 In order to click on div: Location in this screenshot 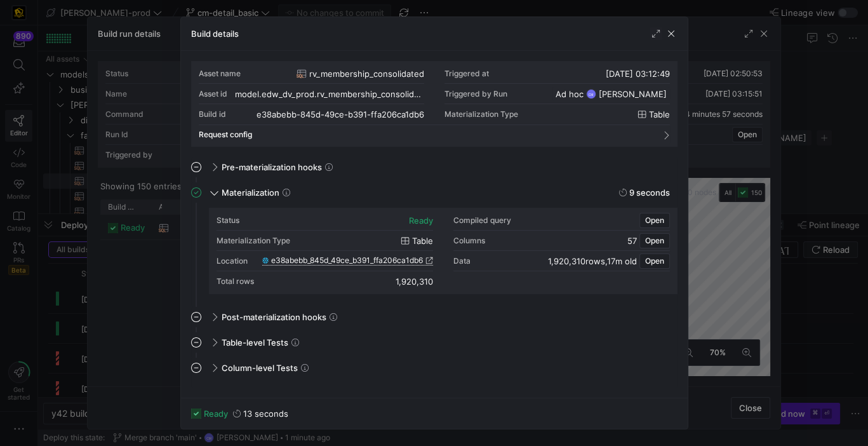, I will do `click(232, 261)`.